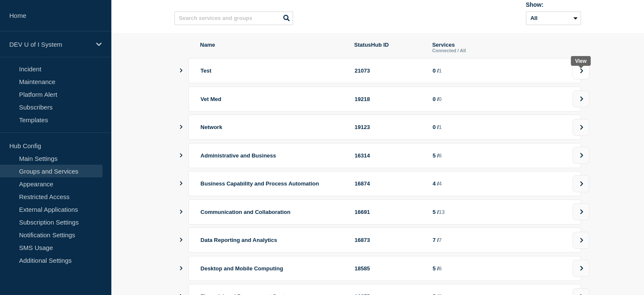 This screenshot has width=644, height=295. Describe the element at coordinates (440, 183) in the screenshot. I see `span: 4` at that location.